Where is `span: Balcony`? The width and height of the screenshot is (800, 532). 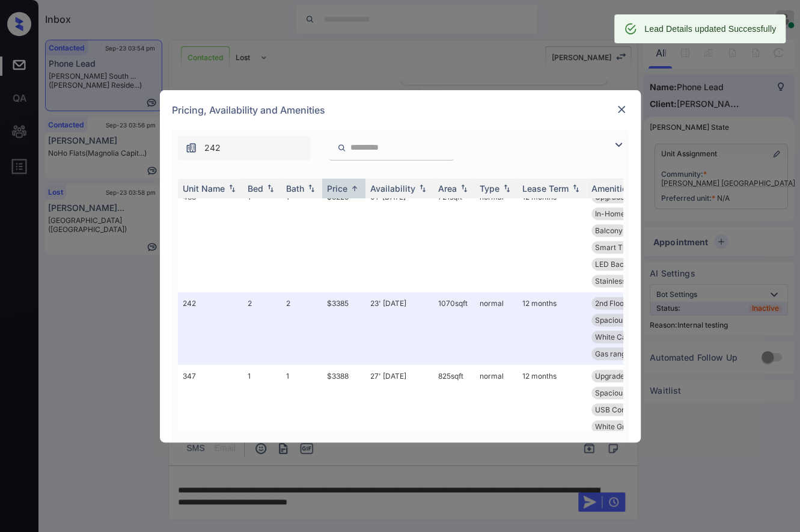 span: Balcony is located at coordinates (609, 230).